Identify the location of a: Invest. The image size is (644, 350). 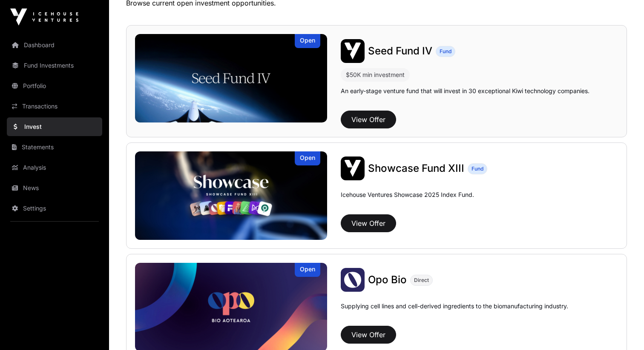
(54, 126).